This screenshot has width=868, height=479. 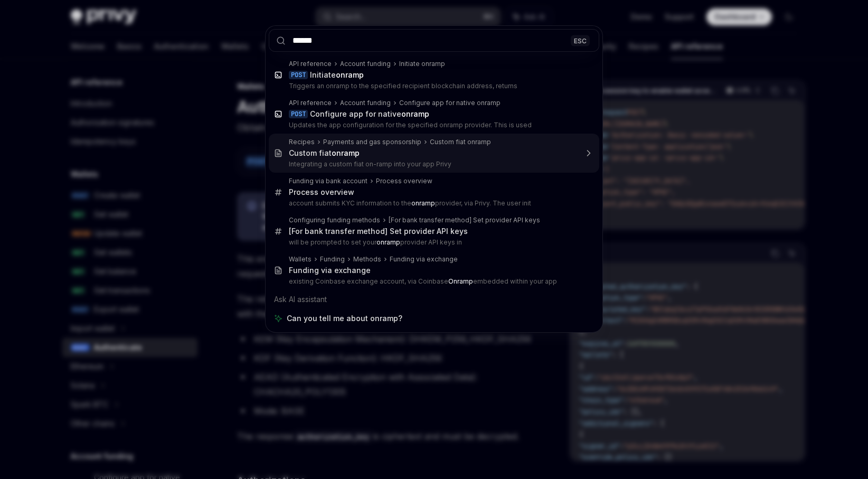 What do you see at coordinates (302, 142) in the screenshot?
I see `div: Recipes` at bounding box center [302, 142].